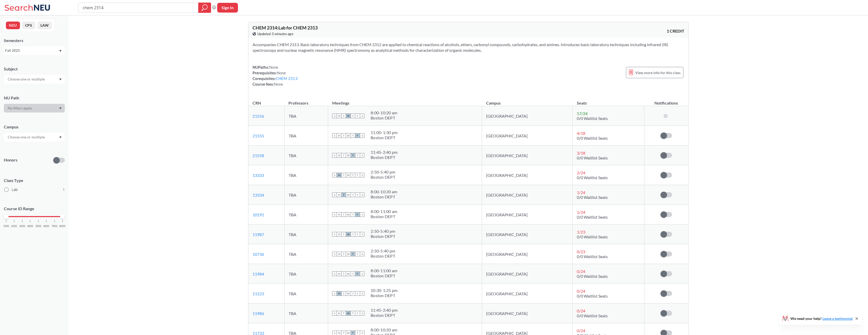 This screenshot has height=335, width=868. Describe the element at coordinates (27, 79) in the screenshot. I see `input: Choose one or multiple` at that location.